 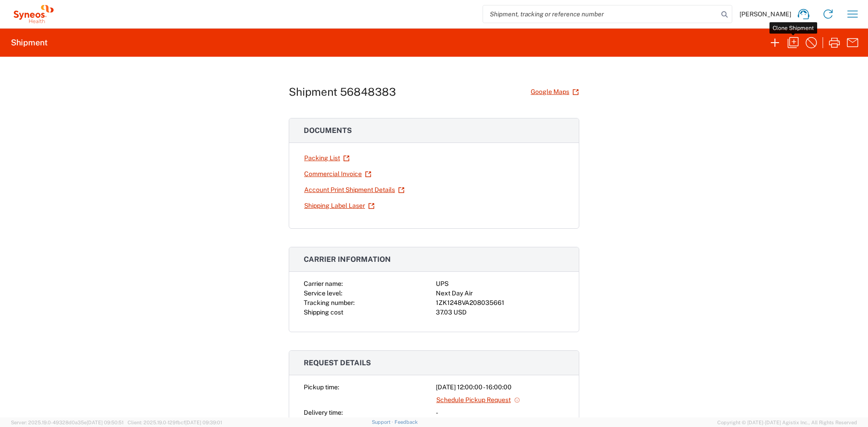 What do you see at coordinates (329, 303) in the screenshot?
I see `span: Tracking number:` at bounding box center [329, 303].